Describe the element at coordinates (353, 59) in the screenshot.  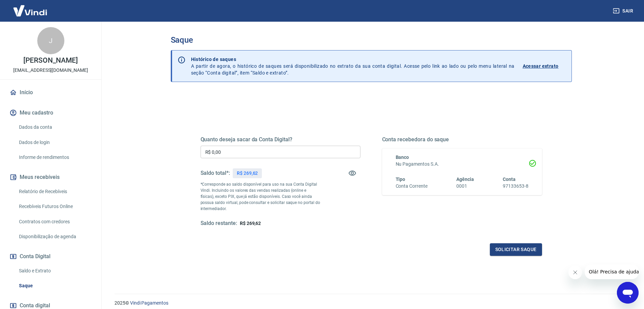
I see `p: Histórico de saques` at that location.